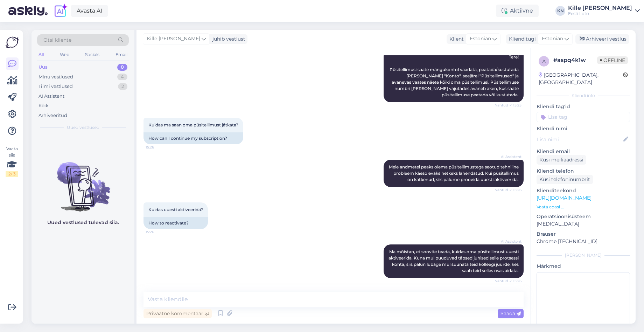 The width and height of the screenshot is (644, 332). I want to click on div: Minu vestlused, so click(56, 77).